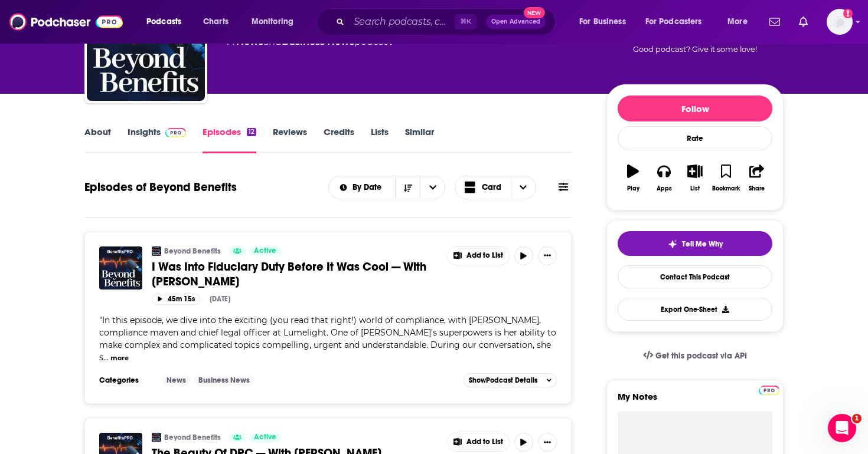  What do you see at coordinates (726, 189) in the screenshot?
I see `div: Bookmark` at bounding box center [726, 189].